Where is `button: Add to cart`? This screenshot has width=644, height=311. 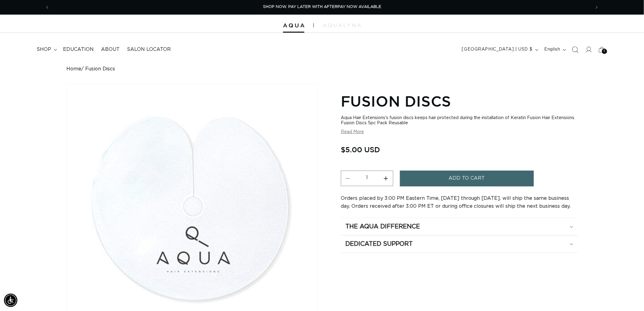 button: Add to cart is located at coordinates (467, 178).